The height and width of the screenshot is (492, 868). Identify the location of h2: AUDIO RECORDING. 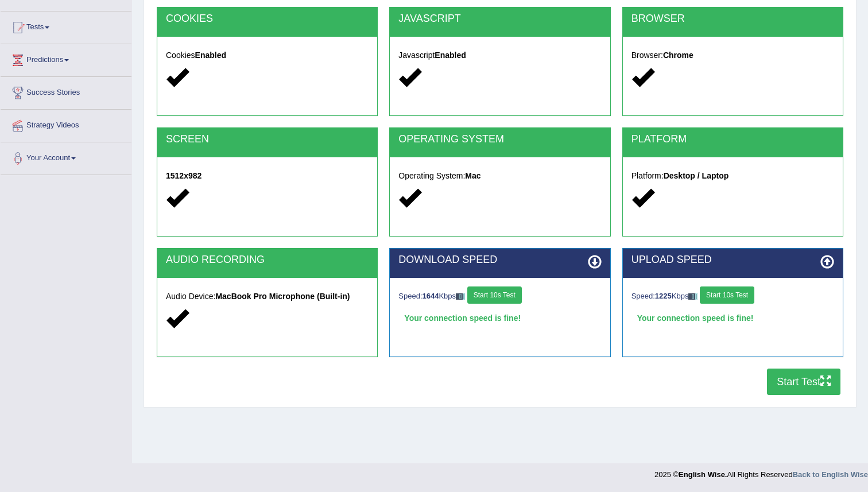
(267, 260).